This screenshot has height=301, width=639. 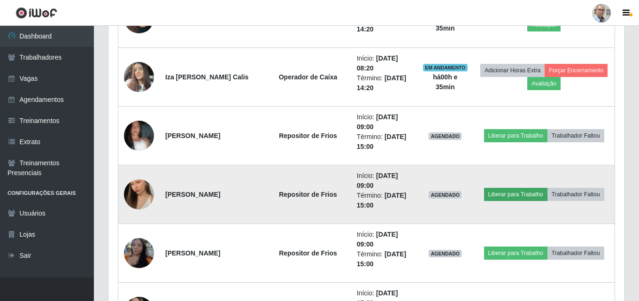 I want to click on button: Avaliação, so click(x=544, y=84).